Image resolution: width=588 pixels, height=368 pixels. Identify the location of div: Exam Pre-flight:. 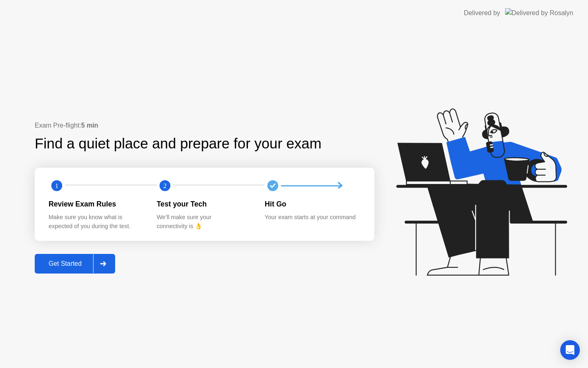
(204, 126).